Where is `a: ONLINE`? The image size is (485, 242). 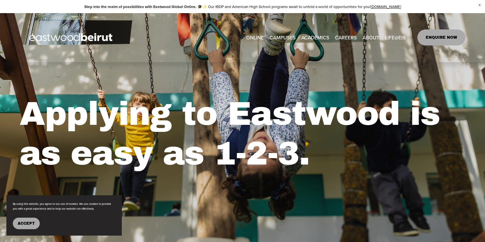
a: ONLINE is located at coordinates (255, 37).